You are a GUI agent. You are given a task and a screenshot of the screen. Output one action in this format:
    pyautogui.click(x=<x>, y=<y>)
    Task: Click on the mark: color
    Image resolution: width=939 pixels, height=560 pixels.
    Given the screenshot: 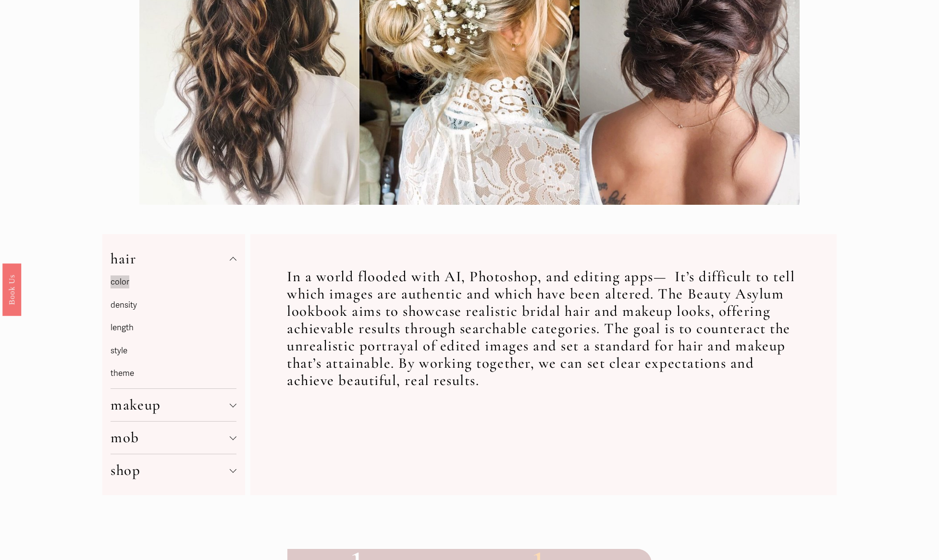 What is the action you would take?
    pyautogui.click(x=120, y=281)
    